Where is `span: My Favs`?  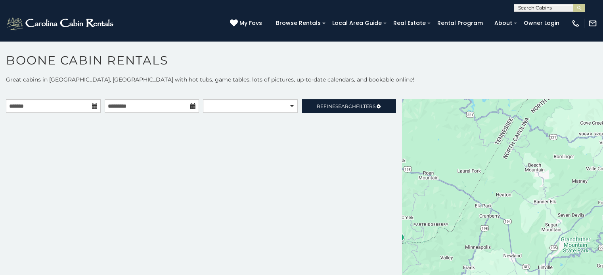 span: My Favs is located at coordinates (250, 23).